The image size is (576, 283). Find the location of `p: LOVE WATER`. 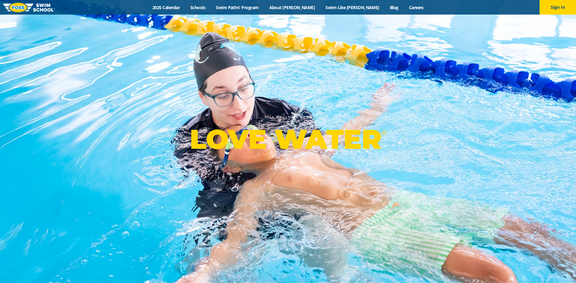

p: LOVE WATER is located at coordinates (288, 139).